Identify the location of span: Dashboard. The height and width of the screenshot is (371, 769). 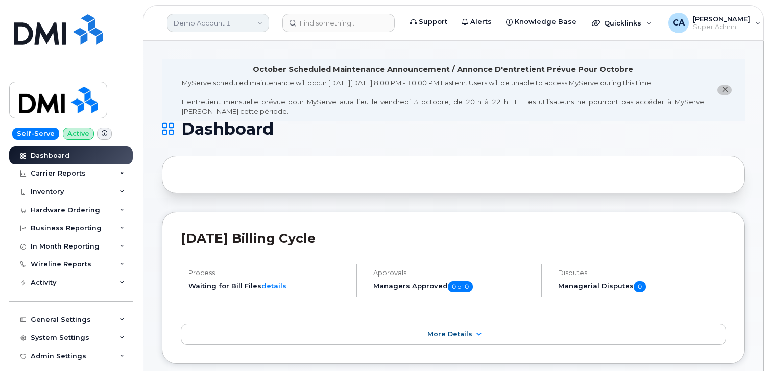
(227, 129).